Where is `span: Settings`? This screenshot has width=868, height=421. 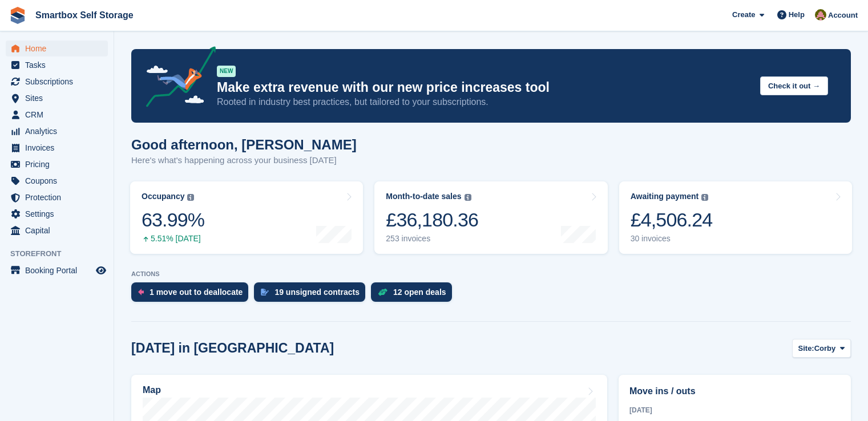 span: Settings is located at coordinates (59, 214).